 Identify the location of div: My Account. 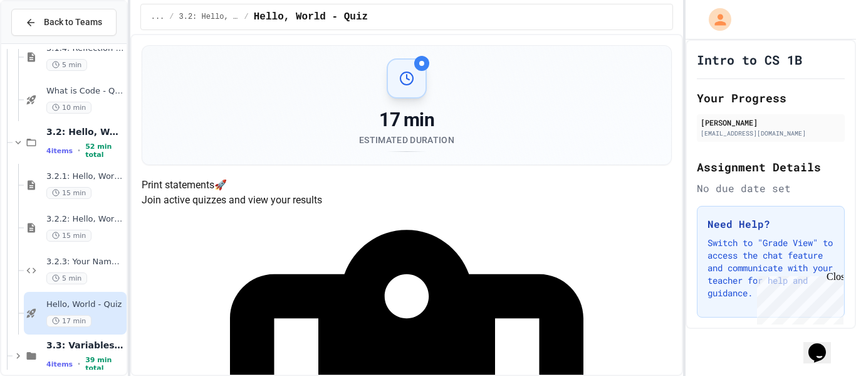
(715, 19).